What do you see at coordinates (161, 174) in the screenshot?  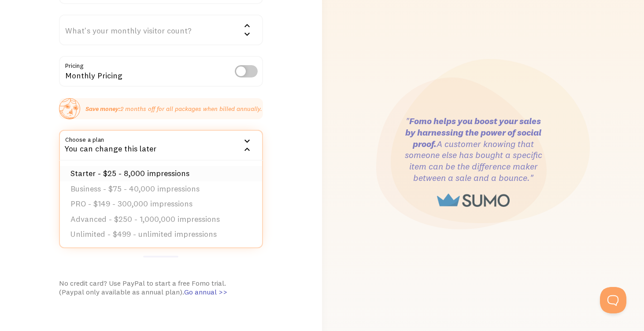 I see `li: Starter - $25 - 8,000 impressions` at bounding box center [161, 174].